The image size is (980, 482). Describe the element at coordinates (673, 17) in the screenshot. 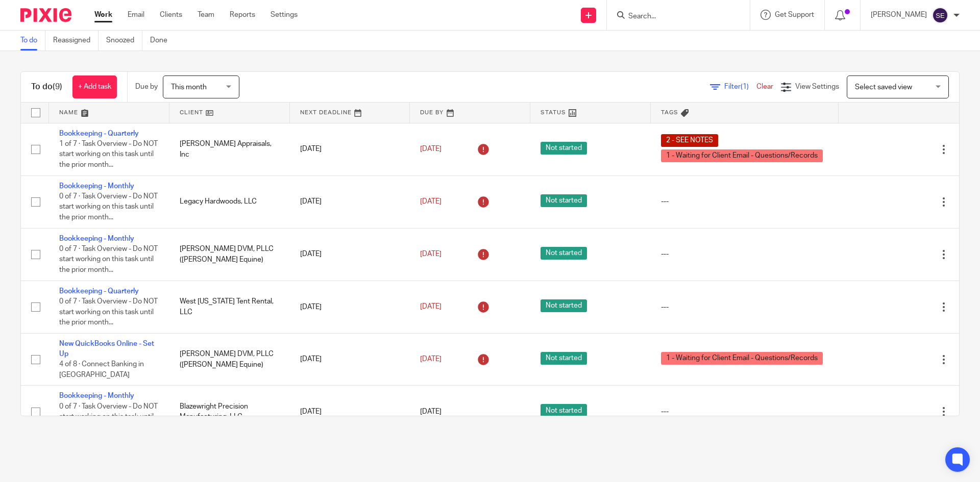

I see `input: Search` at that location.